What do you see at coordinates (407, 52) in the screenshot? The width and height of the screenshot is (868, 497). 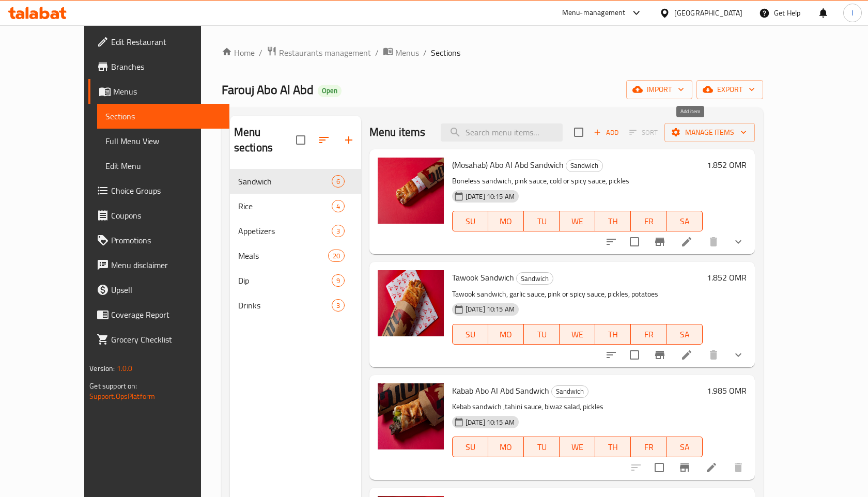 I see `span: Menus` at bounding box center [407, 52].